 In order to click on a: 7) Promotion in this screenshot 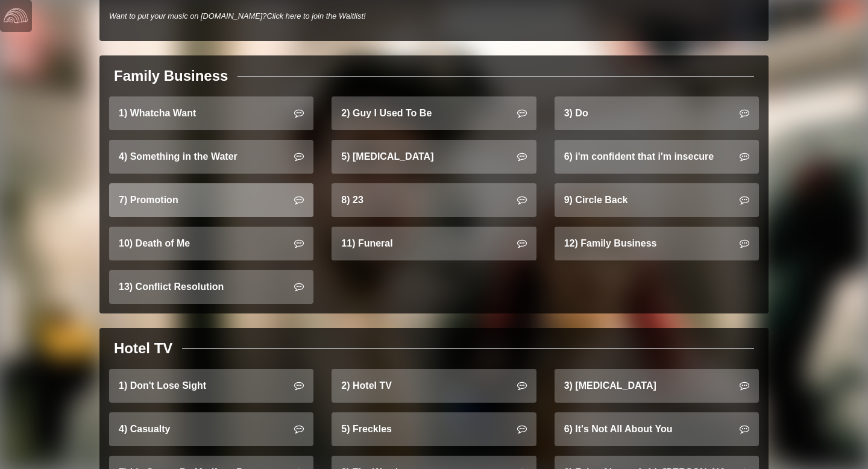, I will do `click(211, 200)`.